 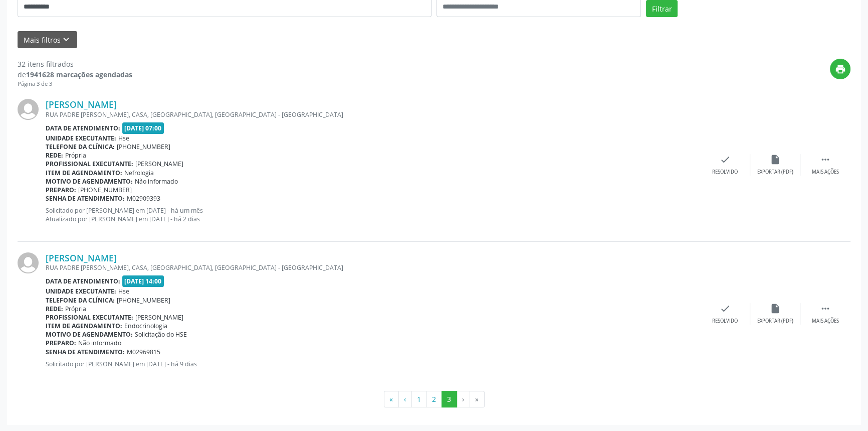 I want to click on button: Go to first page, so click(x=391, y=399).